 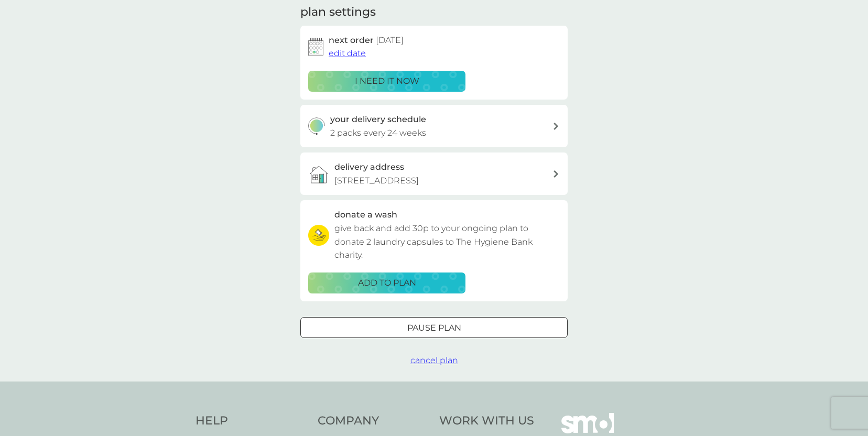 I want to click on p: i need it now, so click(x=386, y=81).